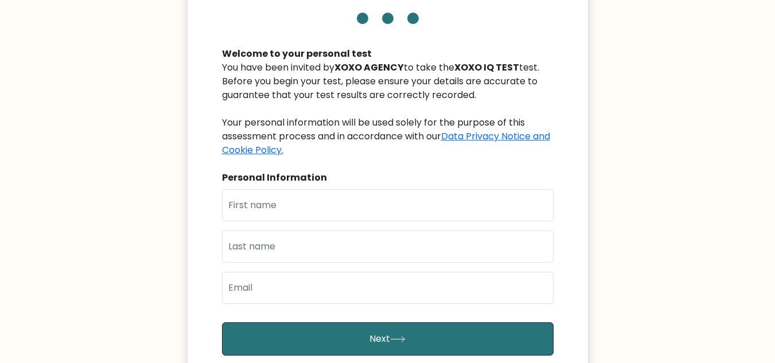 The image size is (775, 363). I want to click on input: First name, so click(388, 205).